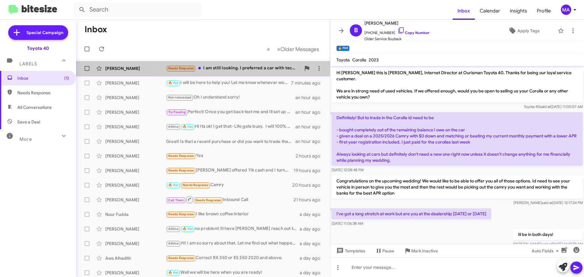 The height and width of the screenshot is (277, 584). Describe the element at coordinates (26, 139) in the screenshot. I see `span: More` at that location.